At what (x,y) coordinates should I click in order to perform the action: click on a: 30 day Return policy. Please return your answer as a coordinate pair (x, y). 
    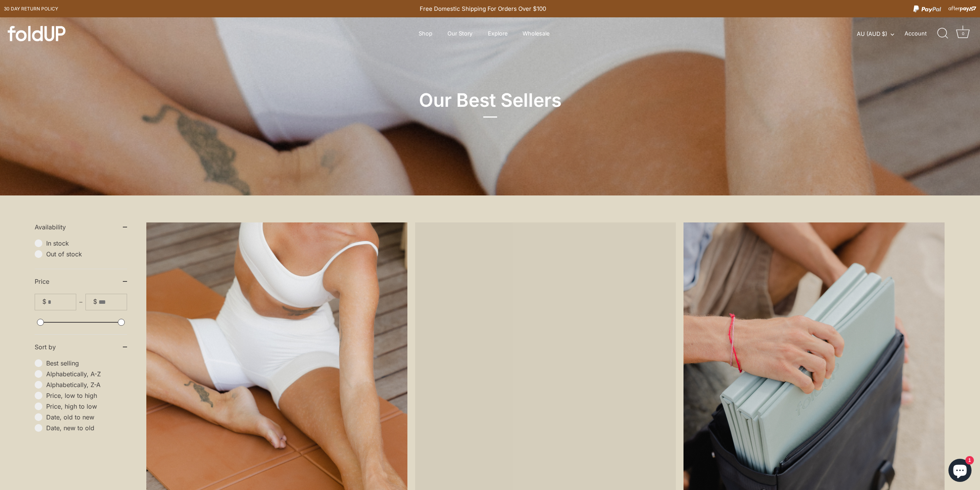
    Looking at the image, I should click on (31, 9).